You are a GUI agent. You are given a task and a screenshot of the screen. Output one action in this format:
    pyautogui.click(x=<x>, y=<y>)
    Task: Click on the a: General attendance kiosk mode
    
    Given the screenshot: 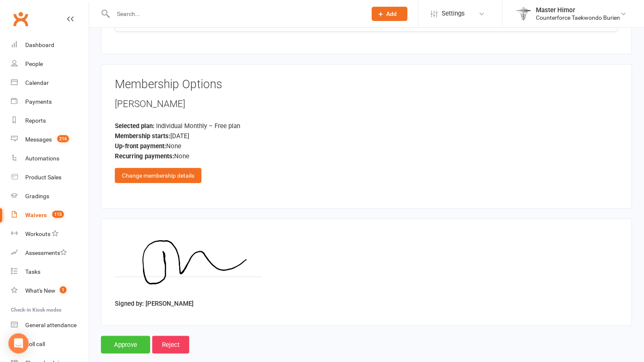 What is the action you would take?
    pyautogui.click(x=50, y=325)
    